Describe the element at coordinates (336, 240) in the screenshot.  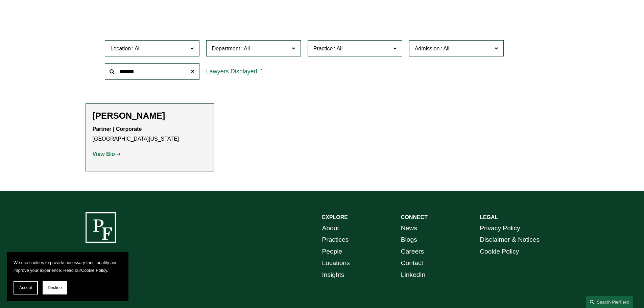
I see `a: Practices` at that location.